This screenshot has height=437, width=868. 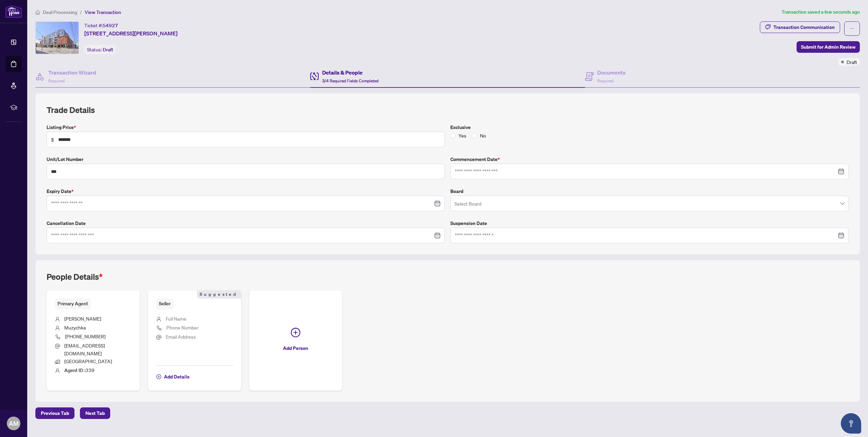 What do you see at coordinates (245, 191) in the screenshot?
I see `label: Expiry Date` at bounding box center [245, 191].